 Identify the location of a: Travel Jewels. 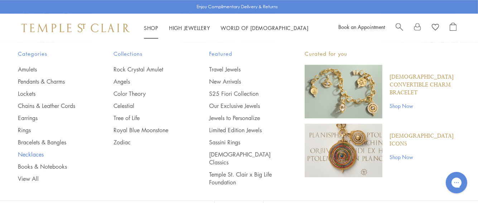
(242, 69).